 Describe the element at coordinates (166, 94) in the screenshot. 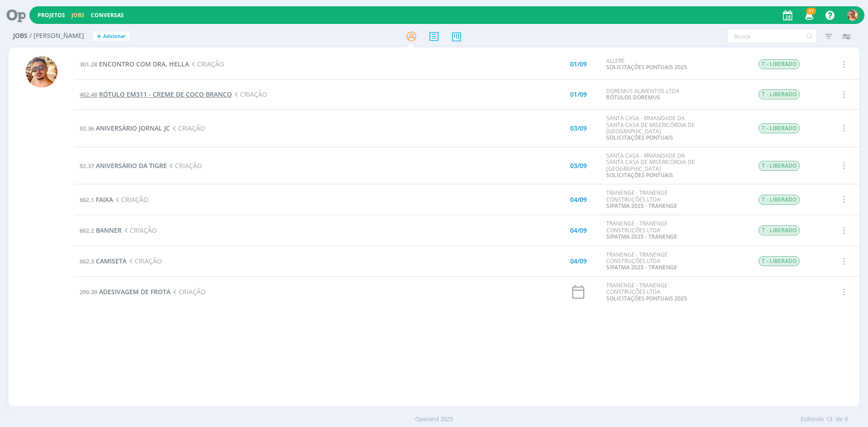

I see `span: RÓTULO EM311 - CREME DE COCO BRANCO` at that location.